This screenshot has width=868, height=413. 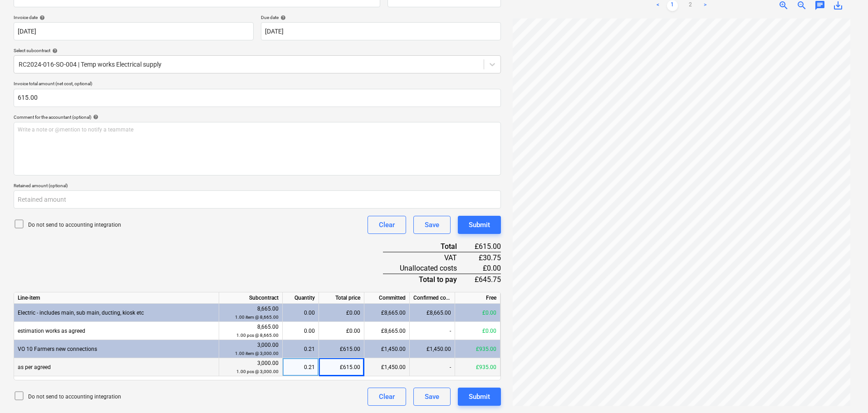 I want to click on div: Free, so click(x=478, y=298).